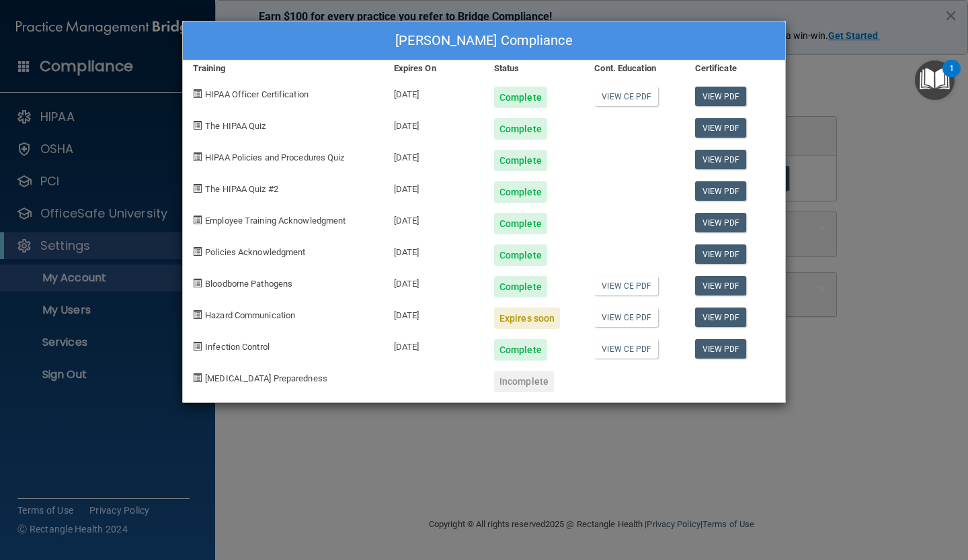  Describe the element at coordinates (255, 252) in the screenshot. I see `span: Policies Acknowledgment` at that location.